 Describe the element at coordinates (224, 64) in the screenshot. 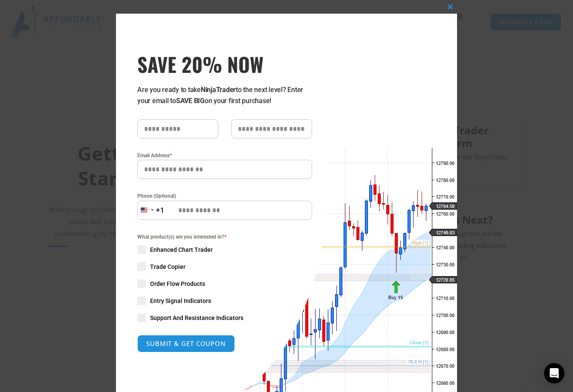

I see `h3: SAVE 20% NOW` at that location.